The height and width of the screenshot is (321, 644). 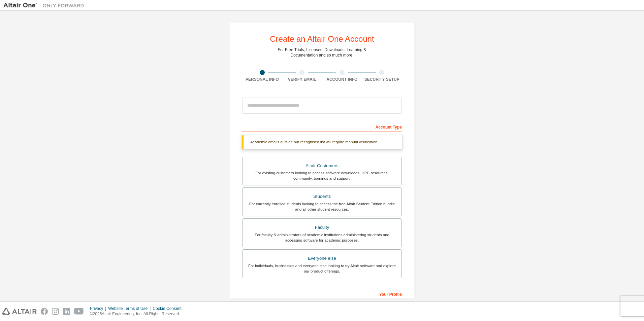 What do you see at coordinates (56, 311) in the screenshot?
I see `img: instagram.svg` at bounding box center [56, 311].